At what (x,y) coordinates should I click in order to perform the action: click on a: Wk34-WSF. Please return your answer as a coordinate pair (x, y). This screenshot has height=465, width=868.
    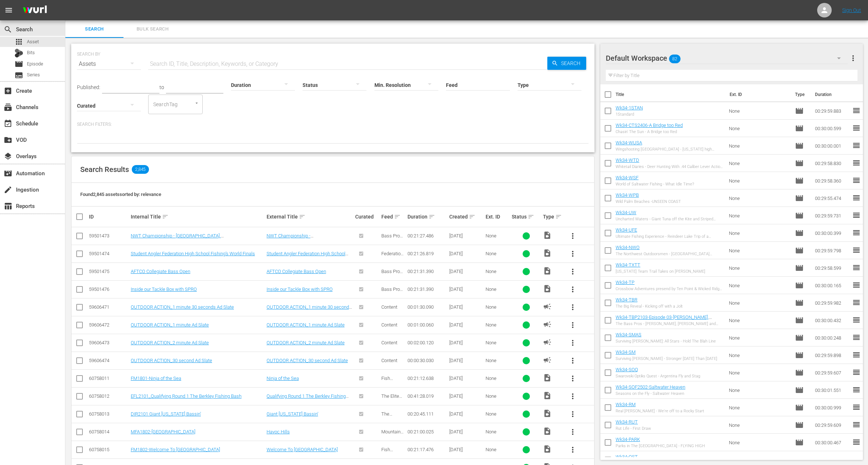
    Looking at the image, I should click on (627, 177).